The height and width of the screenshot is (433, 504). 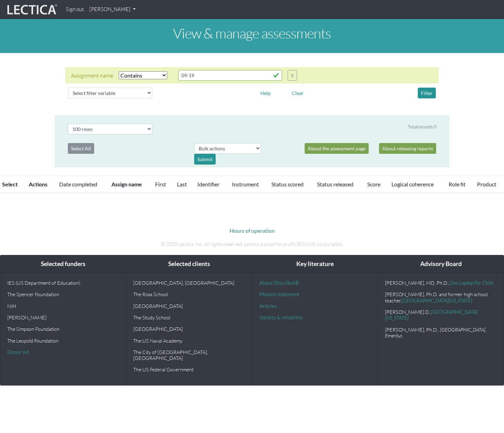 What do you see at coordinates (40, 184) in the screenshot?
I see `th: Actions` at bounding box center [40, 184].